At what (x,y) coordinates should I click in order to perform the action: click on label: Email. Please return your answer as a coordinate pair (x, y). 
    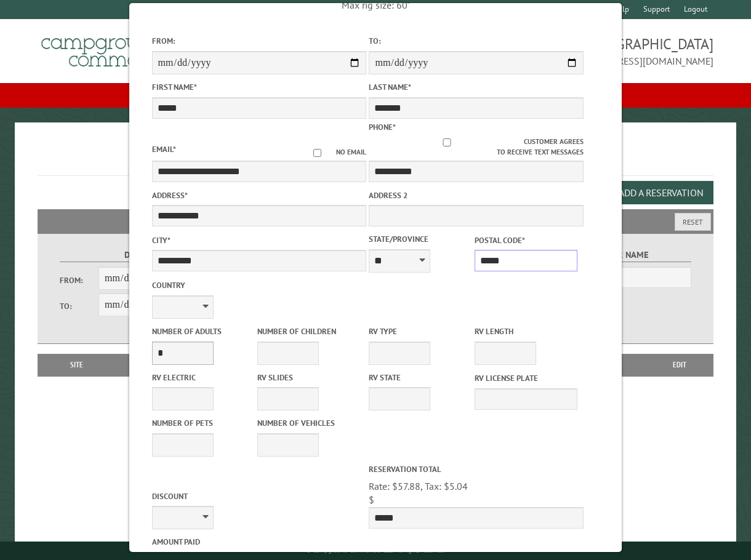
    Looking at the image, I should click on (163, 149).